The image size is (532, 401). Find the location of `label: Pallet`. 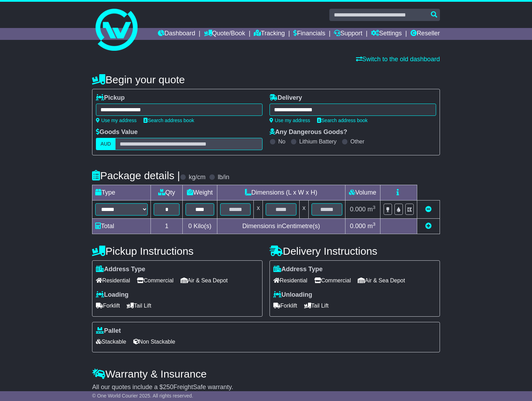

label: Pallet is located at coordinates (108, 331).